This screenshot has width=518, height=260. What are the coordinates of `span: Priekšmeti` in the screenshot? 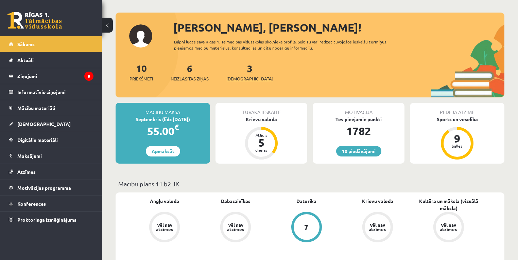 It's located at (141, 79).